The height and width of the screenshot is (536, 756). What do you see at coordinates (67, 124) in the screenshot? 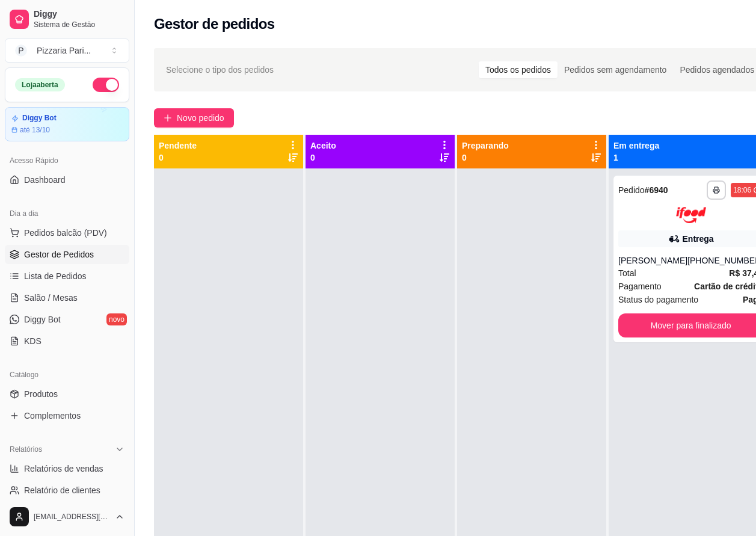
I see `a: Diggy Botaté 13/10` at bounding box center [67, 124].